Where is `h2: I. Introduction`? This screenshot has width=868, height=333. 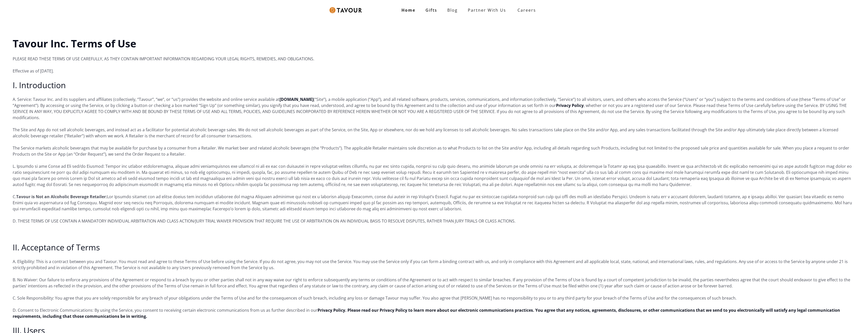
h2: I. Introduction is located at coordinates (434, 85).